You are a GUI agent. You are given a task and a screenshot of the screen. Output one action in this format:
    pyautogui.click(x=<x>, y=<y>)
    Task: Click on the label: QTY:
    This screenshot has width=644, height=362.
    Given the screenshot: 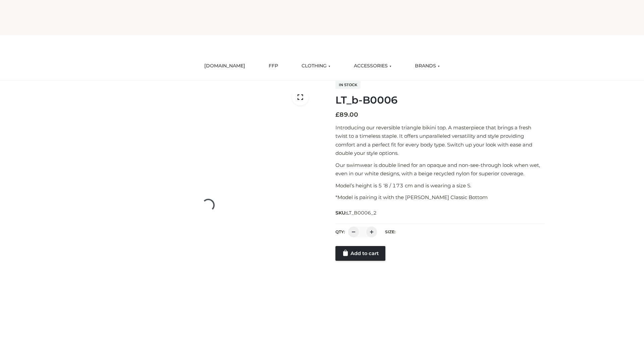 What is the action you would take?
    pyautogui.click(x=340, y=232)
    